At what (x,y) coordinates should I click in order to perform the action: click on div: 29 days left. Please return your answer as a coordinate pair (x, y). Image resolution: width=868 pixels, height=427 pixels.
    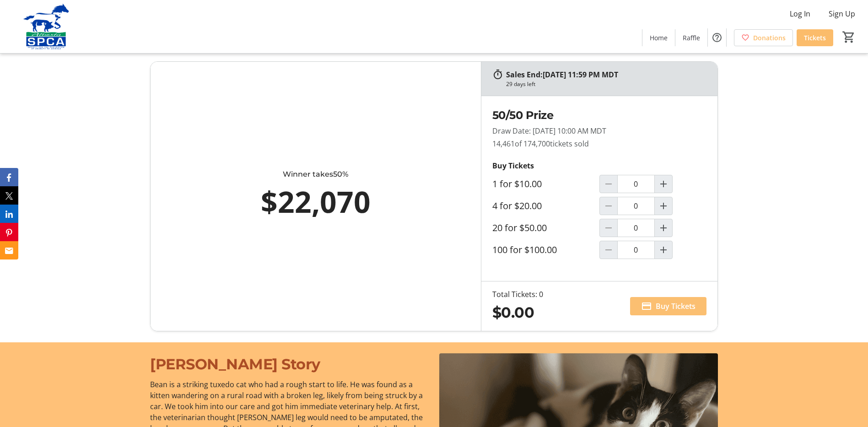
    Looking at the image, I should click on (521, 84).